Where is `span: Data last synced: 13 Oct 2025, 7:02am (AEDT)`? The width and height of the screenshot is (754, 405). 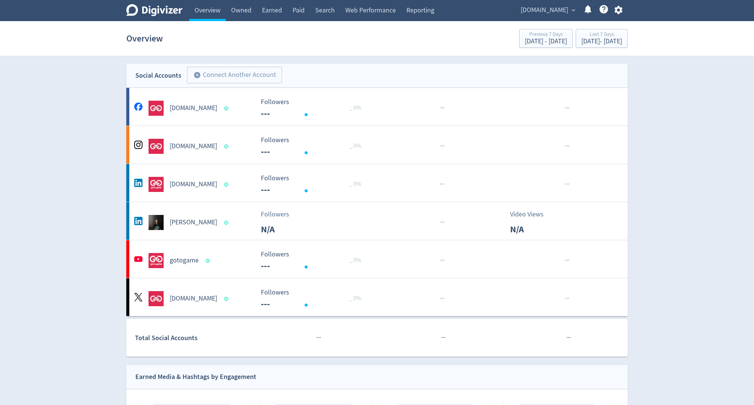 span: Data last synced: 13 Oct 2025, 7:02am (AEDT) is located at coordinates (209, 260).